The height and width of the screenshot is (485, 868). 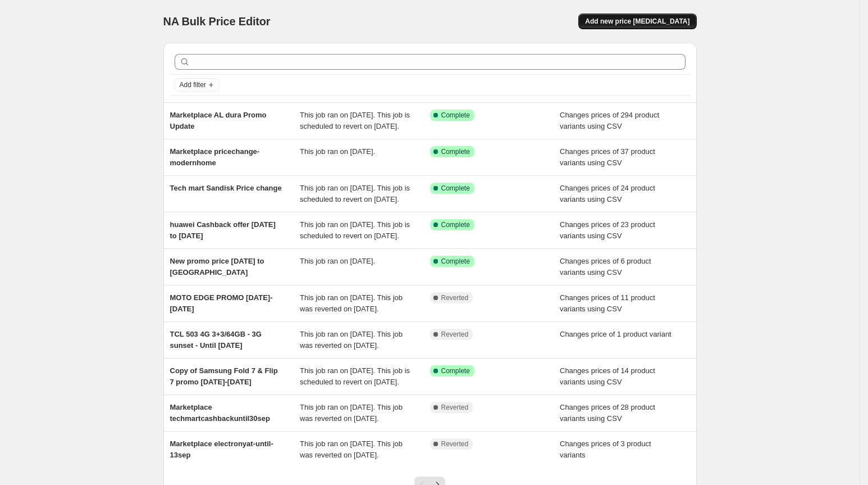 What do you see at coordinates (226, 188) in the screenshot?
I see `span: Tech mart Sandisk Price change` at bounding box center [226, 188].